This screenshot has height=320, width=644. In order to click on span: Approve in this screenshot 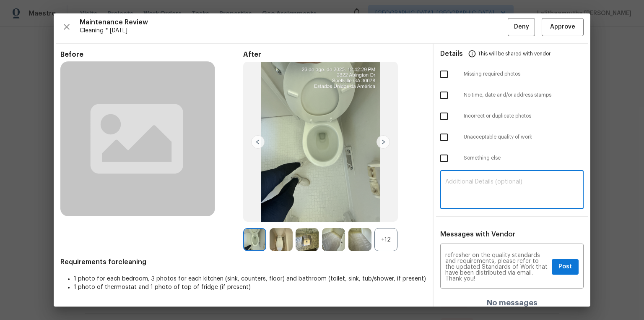, I will do `click(563, 27)`.